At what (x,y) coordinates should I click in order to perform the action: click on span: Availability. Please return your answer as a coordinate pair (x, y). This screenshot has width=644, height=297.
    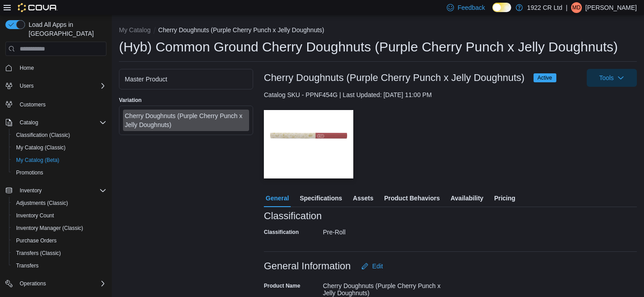
    Looking at the image, I should click on (467, 198).